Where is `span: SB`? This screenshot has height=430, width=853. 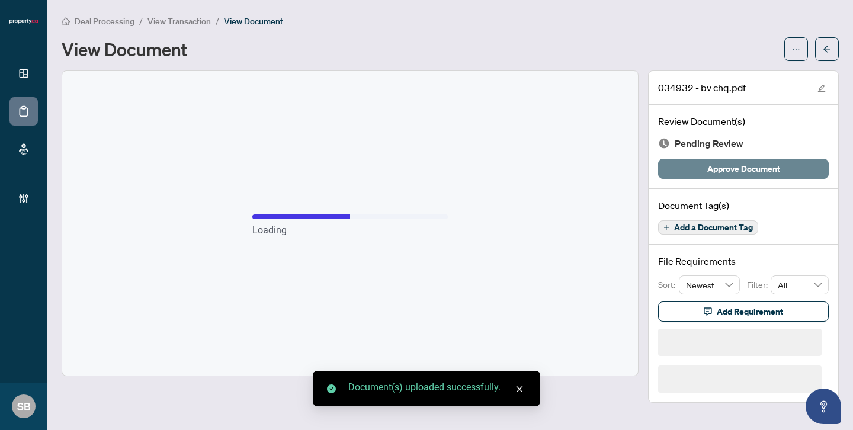 span: SB is located at coordinates (24, 407).